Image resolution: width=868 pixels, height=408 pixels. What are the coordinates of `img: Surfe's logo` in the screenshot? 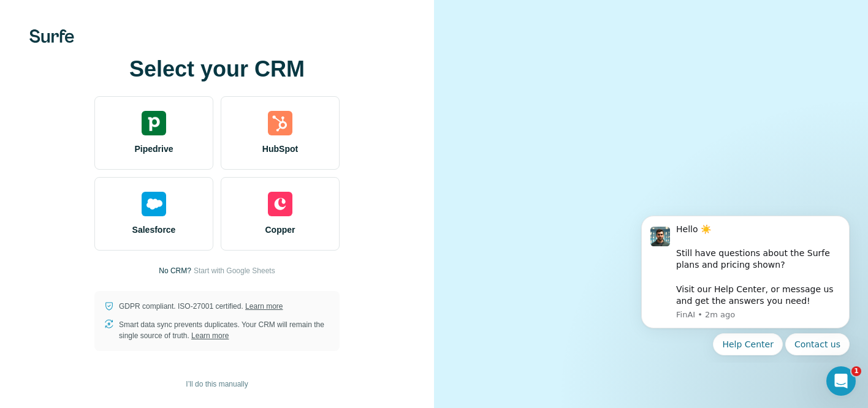 It's located at (51, 36).